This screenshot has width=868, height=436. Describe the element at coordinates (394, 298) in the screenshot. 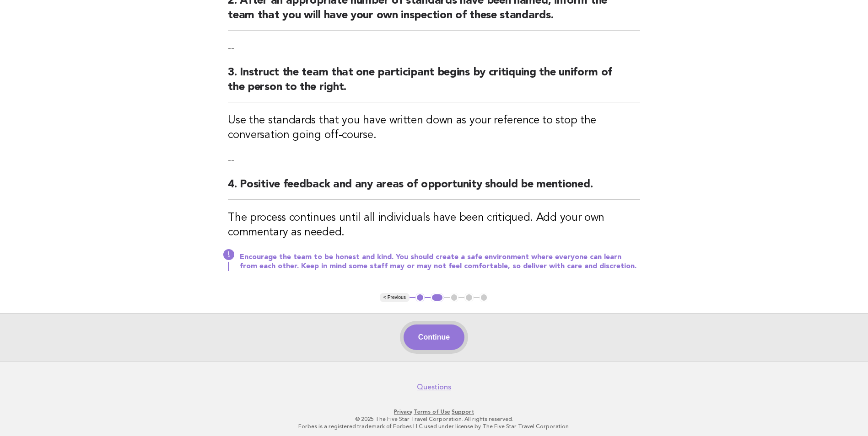

I see `button: < Previous` at that location.